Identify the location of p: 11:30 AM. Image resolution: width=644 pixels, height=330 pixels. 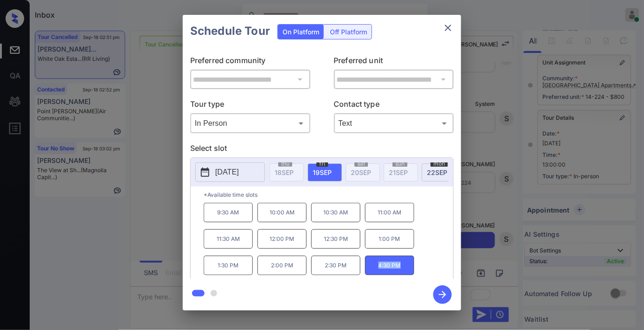
(228, 239).